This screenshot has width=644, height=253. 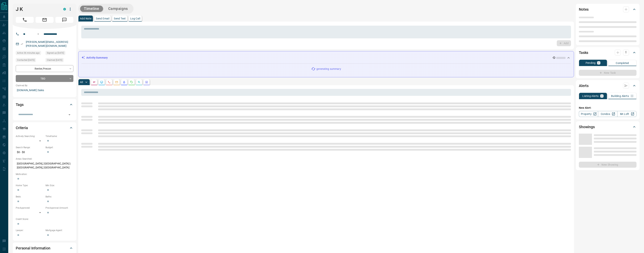 What do you see at coordinates (45, 219) in the screenshot?
I see `p: Credit Score:` at bounding box center [45, 219].